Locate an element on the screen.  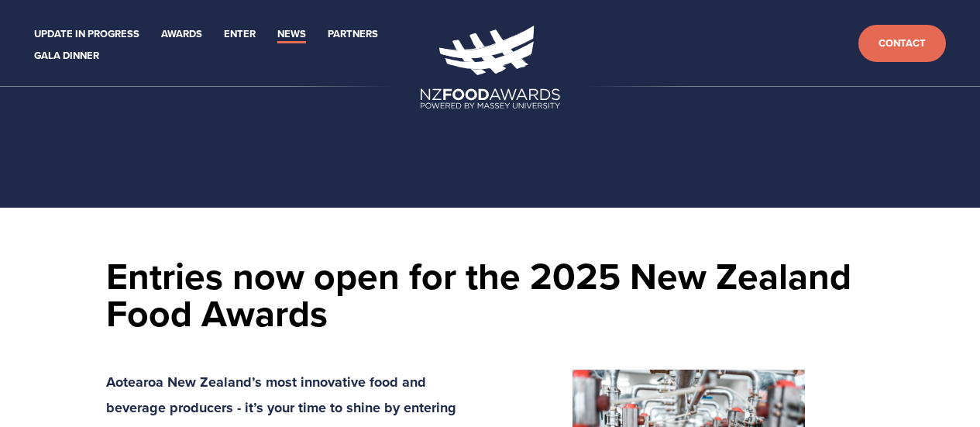
a: Enter is located at coordinates (239, 34).